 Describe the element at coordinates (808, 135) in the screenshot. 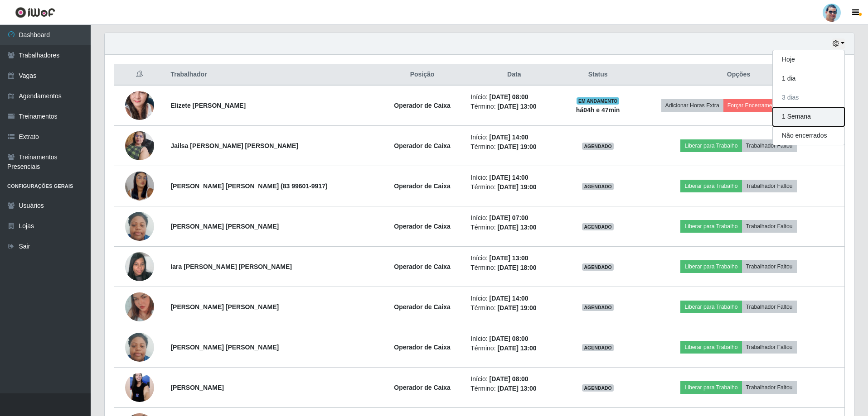

I see `button: Não encerrados` at that location.